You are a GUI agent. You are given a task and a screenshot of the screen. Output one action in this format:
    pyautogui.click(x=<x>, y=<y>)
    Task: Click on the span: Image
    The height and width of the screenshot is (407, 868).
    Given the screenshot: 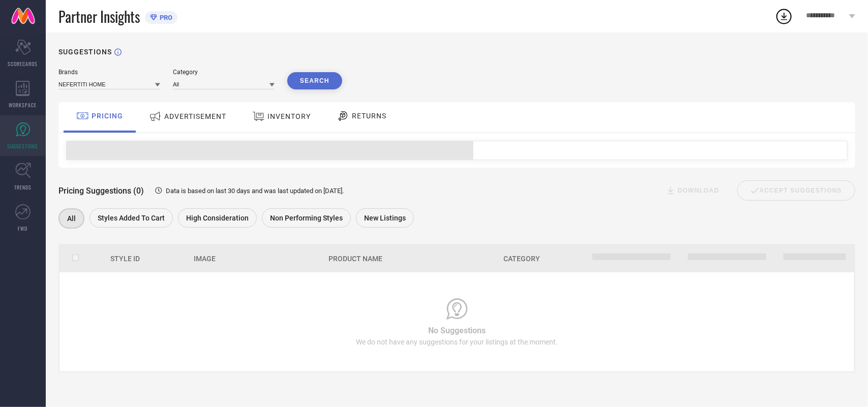 What is the action you would take?
    pyautogui.click(x=204, y=259)
    